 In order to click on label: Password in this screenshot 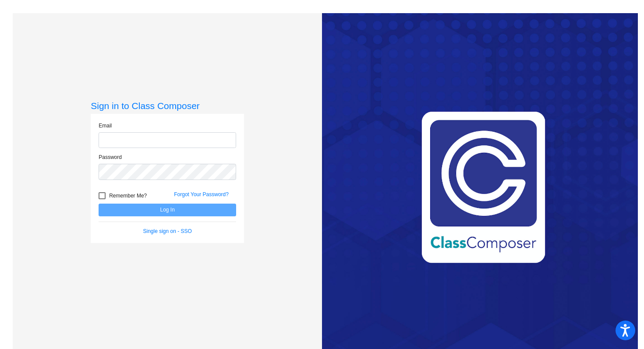, I will do `click(110, 157)`.